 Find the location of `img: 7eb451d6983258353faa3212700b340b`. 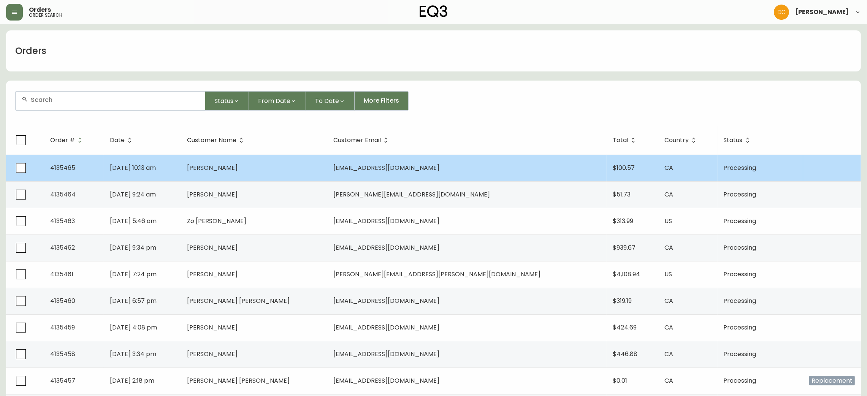

img: 7eb451d6983258353faa3212700b340b is located at coordinates (782, 12).